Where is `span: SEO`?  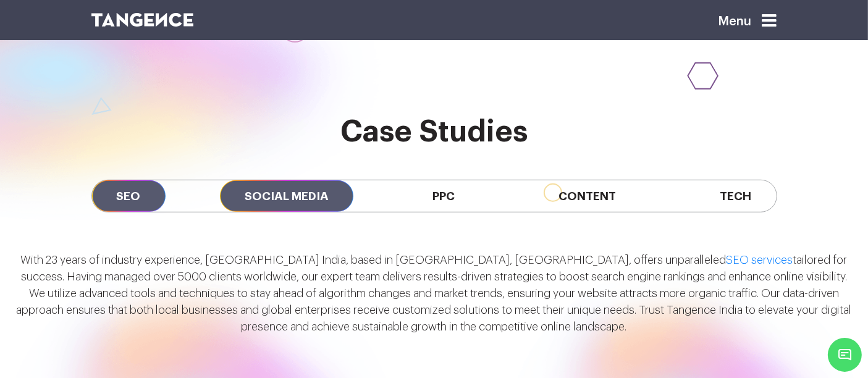 span: SEO is located at coordinates (129, 196).